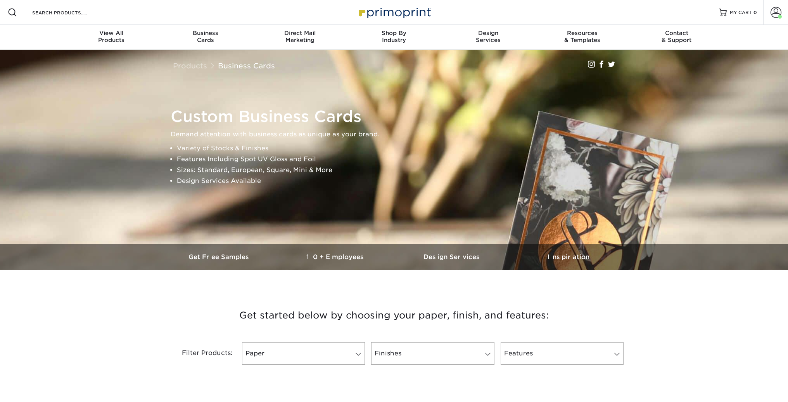 Image resolution: width=788 pixels, height=402 pixels. I want to click on h3: Get started below by choosing your paper, finish, and features:, so click(394, 315).